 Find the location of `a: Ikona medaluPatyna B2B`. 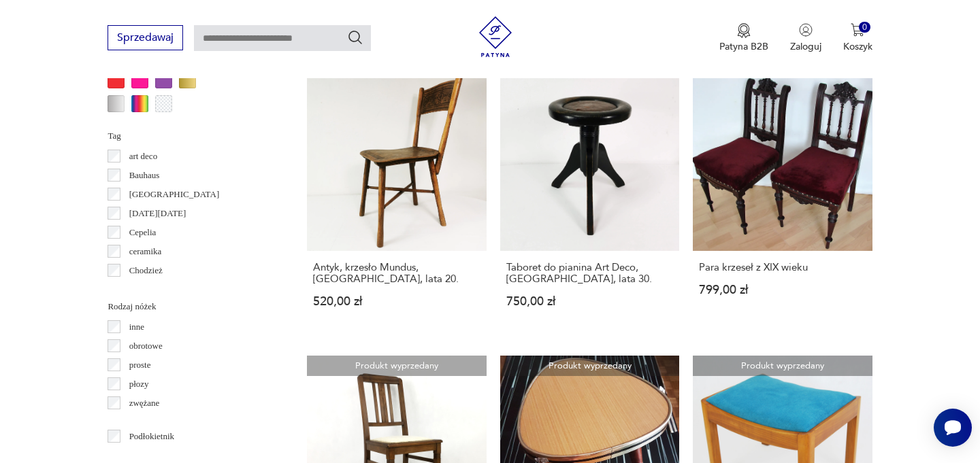

a: Ikona medaluPatyna B2B is located at coordinates (744, 38).